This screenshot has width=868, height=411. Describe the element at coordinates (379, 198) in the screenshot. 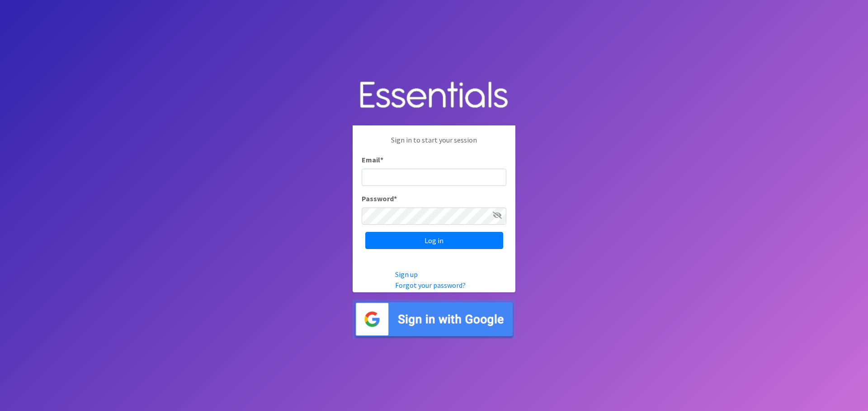

I see `label: Password` at that location.